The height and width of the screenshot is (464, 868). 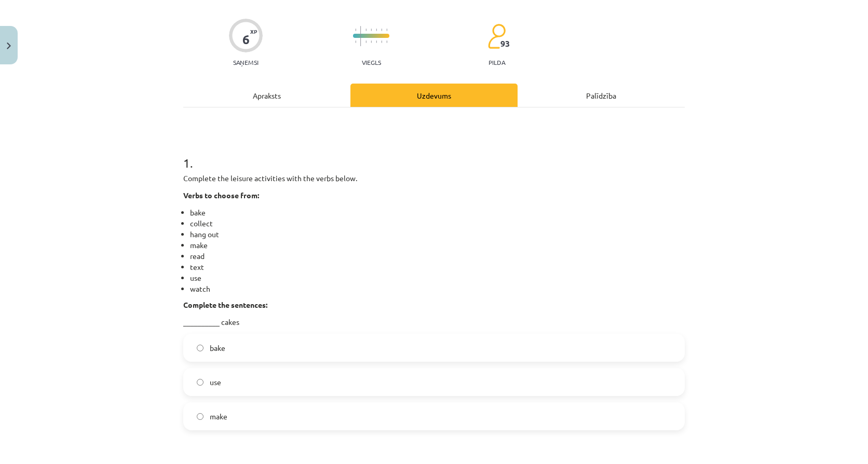 What do you see at coordinates (225, 305) in the screenshot?
I see `strong: Complete the sentences:` at bounding box center [225, 305].